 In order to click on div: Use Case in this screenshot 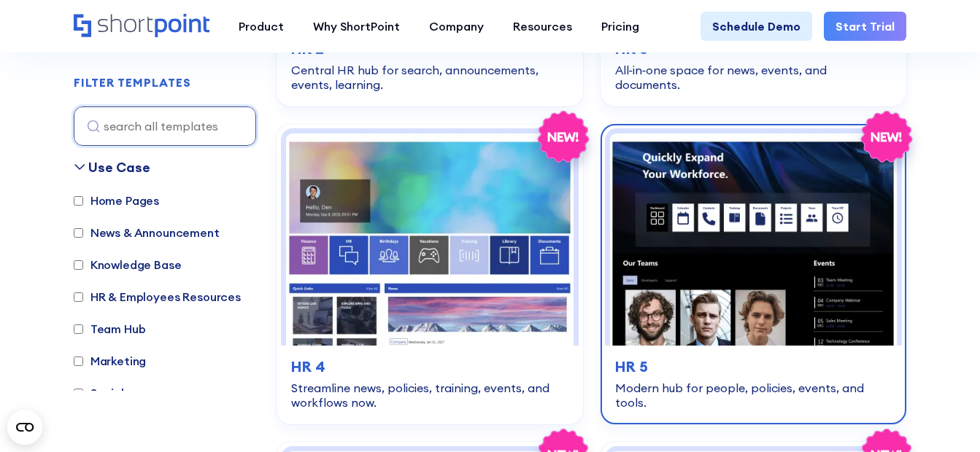, I will do `click(119, 167)`.